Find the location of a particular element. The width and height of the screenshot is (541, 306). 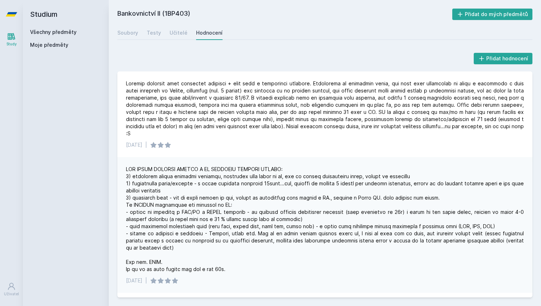

div: Soubory is located at coordinates (128, 33).